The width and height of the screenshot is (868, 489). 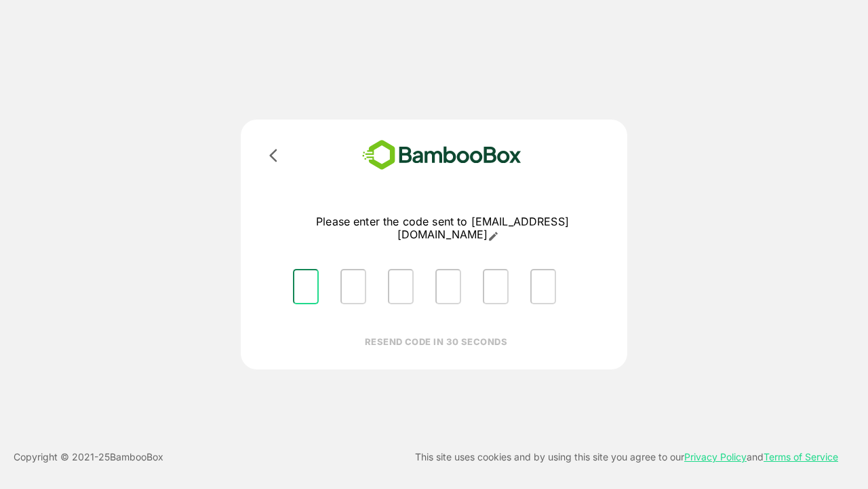 I want to click on input: Please enter OTP character 5, so click(x=496, y=287).